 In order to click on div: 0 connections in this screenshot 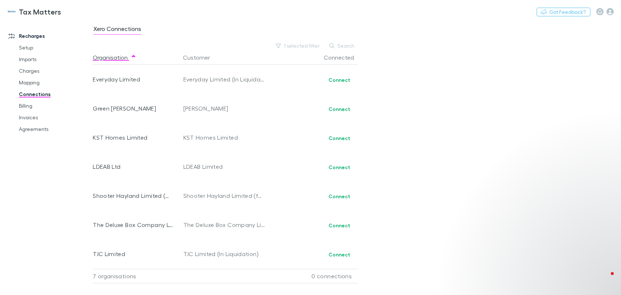, I will do `click(311, 276)`.